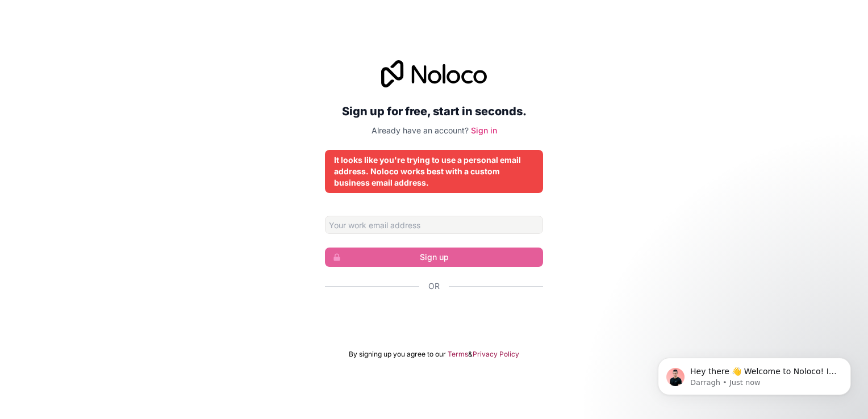 Image resolution: width=868 pixels, height=419 pixels. What do you see at coordinates (484, 130) in the screenshot?
I see `a: Sign in` at bounding box center [484, 130].